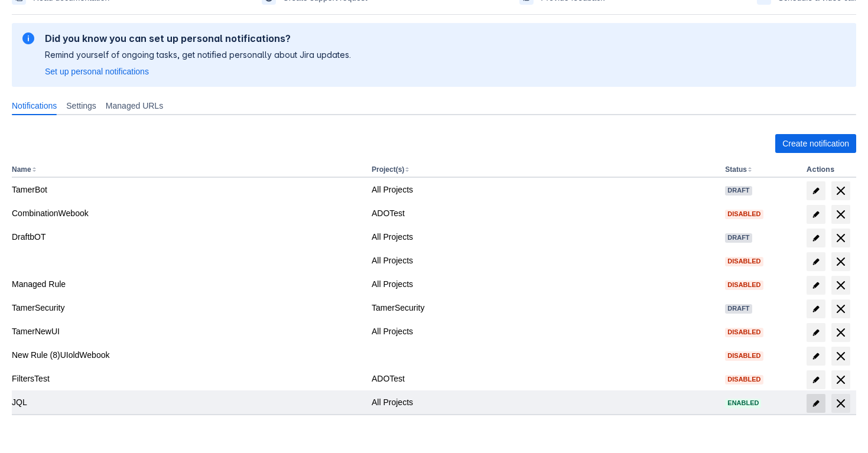  I want to click on div: New Rule (8)UIoldWebook, so click(187, 355).